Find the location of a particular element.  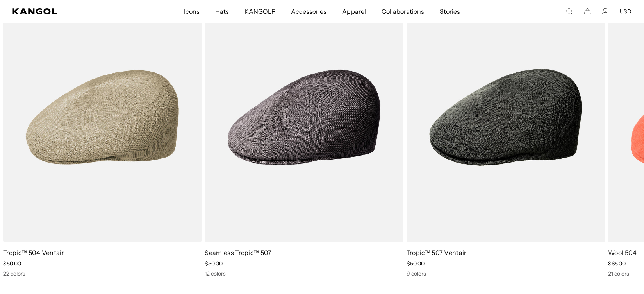

a: Account is located at coordinates (605, 11).